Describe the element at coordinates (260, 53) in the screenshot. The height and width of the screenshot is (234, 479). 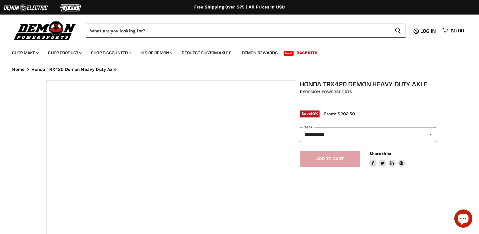
I see `a: Demon Rewards` at that location.